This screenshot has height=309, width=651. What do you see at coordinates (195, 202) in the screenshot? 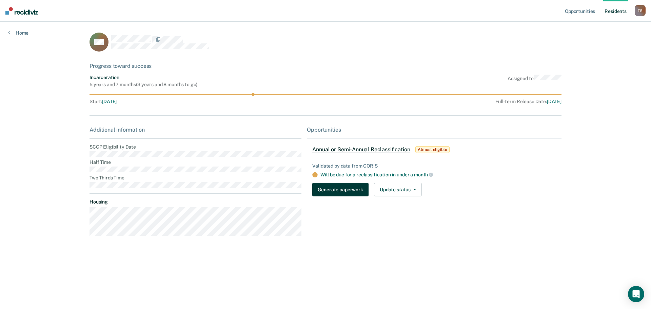
I see `dt: Housing` at bounding box center [195, 202].